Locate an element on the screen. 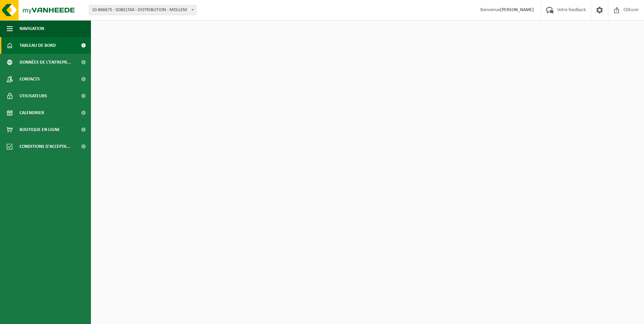  span: Utilisateurs is located at coordinates (34, 96).